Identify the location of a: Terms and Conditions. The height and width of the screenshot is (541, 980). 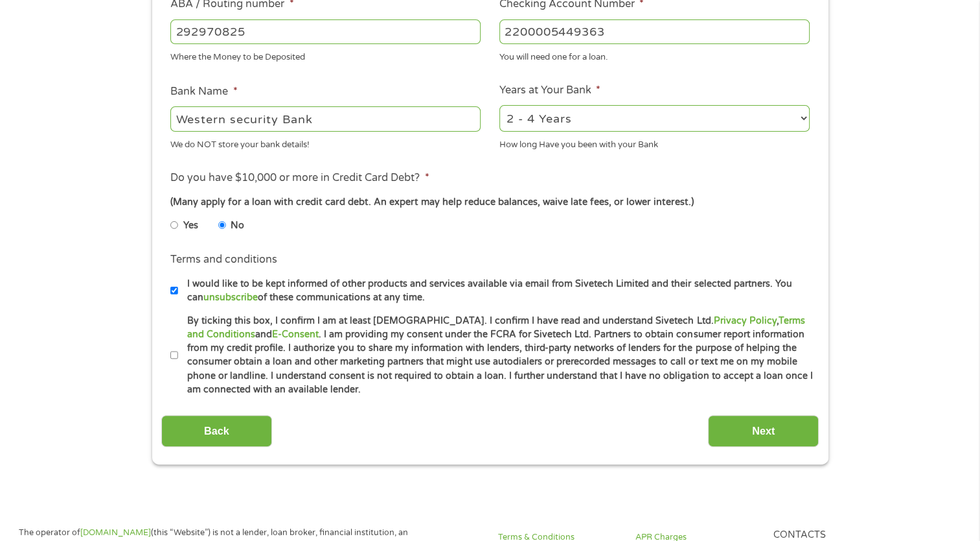
(495, 327).